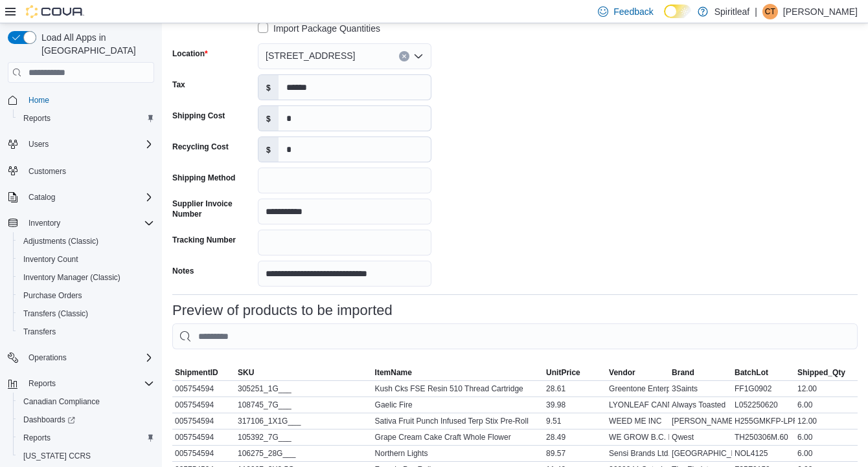  I want to click on div: Northern Lights, so click(457, 453).